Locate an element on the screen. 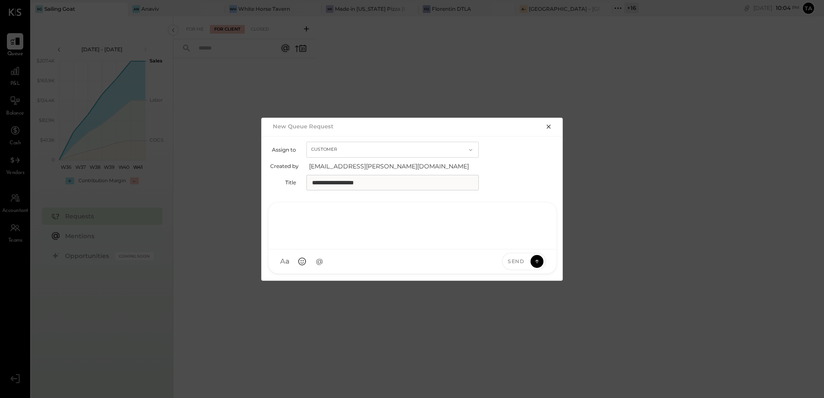 This screenshot has width=824, height=398. label: Created by is located at coordinates (284, 166).